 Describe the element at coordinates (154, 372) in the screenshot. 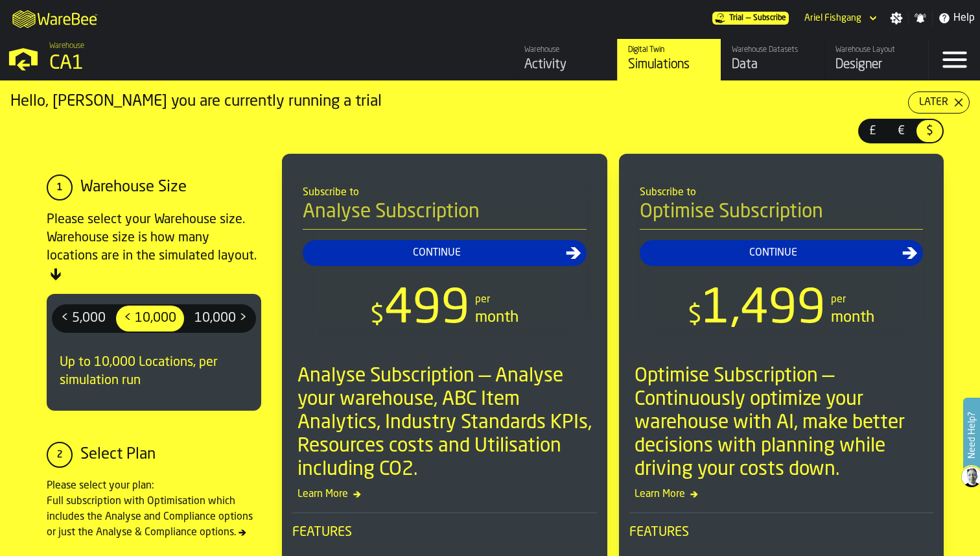

I see `div: Up to 10,000 Locations, per simulation run` at that location.